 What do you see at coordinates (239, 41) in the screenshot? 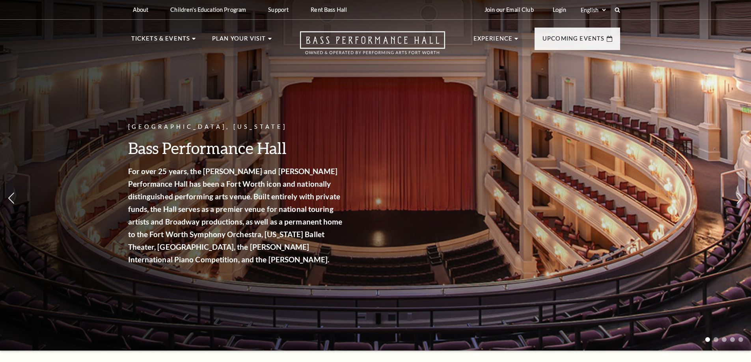
I see `p: Plan Your Visit` at bounding box center [239, 41].